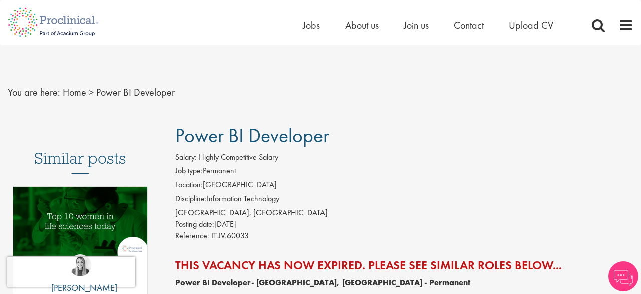 The height and width of the screenshot is (294, 641). Describe the element at coordinates (469, 25) in the screenshot. I see `a: Contact` at that location.